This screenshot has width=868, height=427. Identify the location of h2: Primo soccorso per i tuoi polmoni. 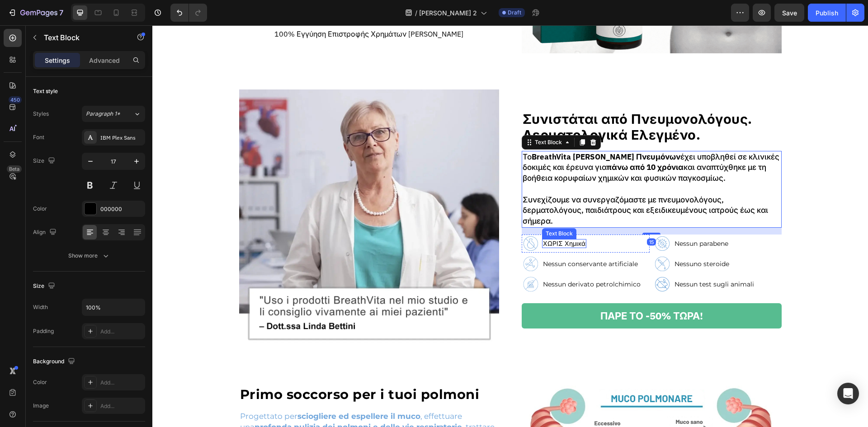
(217, 369).